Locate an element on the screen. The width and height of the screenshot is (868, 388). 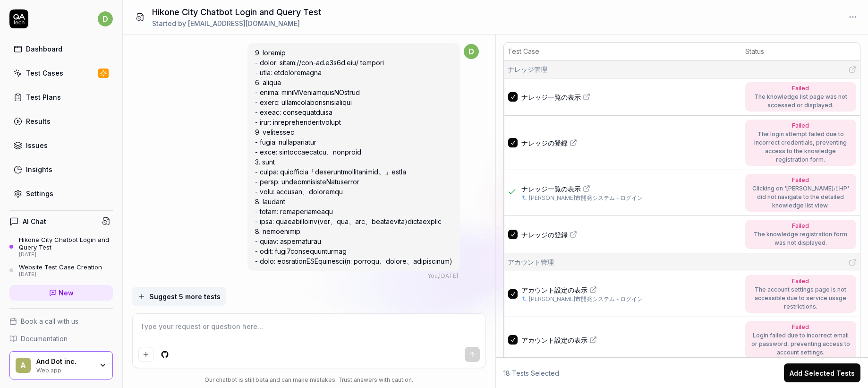
h1: Hikone City Chatbot Login and Query Test is located at coordinates (237, 12).